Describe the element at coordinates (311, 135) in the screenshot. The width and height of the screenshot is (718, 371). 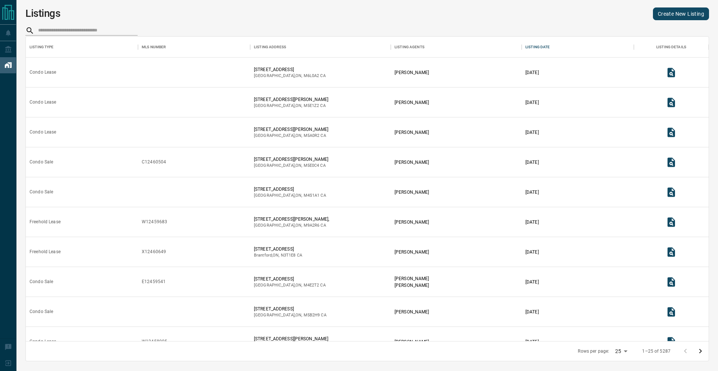
I see `span: m5a0r2` at that location.